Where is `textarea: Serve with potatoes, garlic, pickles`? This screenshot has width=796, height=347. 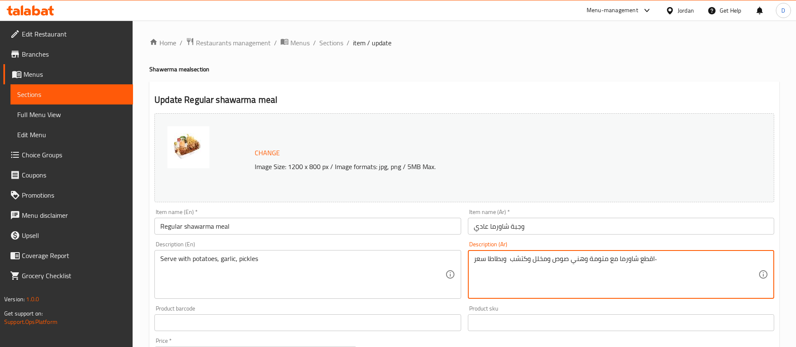 textarea: Serve with potatoes, garlic, pickles is located at coordinates (303, 275).